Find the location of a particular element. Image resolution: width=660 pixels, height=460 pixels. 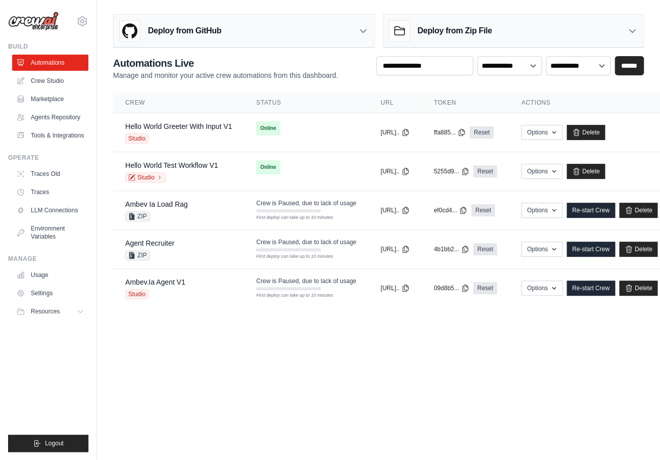

th: Token is located at coordinates (465, 103).